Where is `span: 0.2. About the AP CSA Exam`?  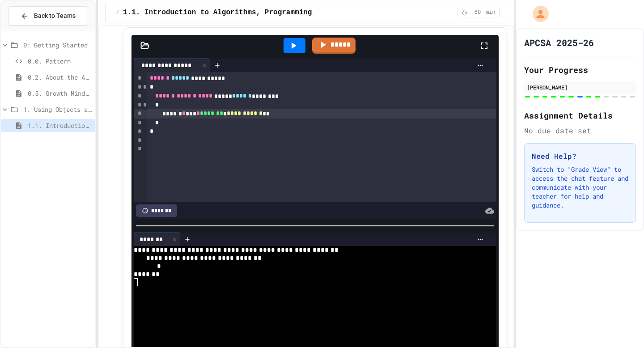
span: 0.2. About the AP CSA Exam is located at coordinates (59, 77).